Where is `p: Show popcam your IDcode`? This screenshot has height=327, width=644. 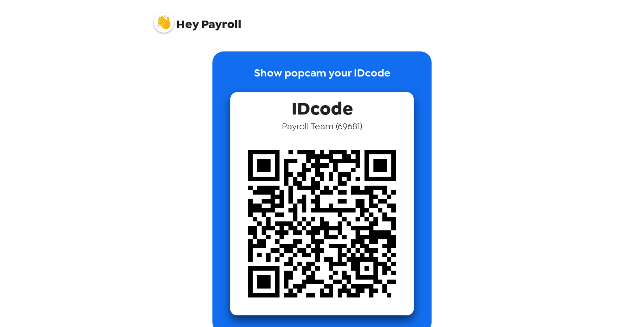 p: Show popcam your IDcode is located at coordinates (322, 78).